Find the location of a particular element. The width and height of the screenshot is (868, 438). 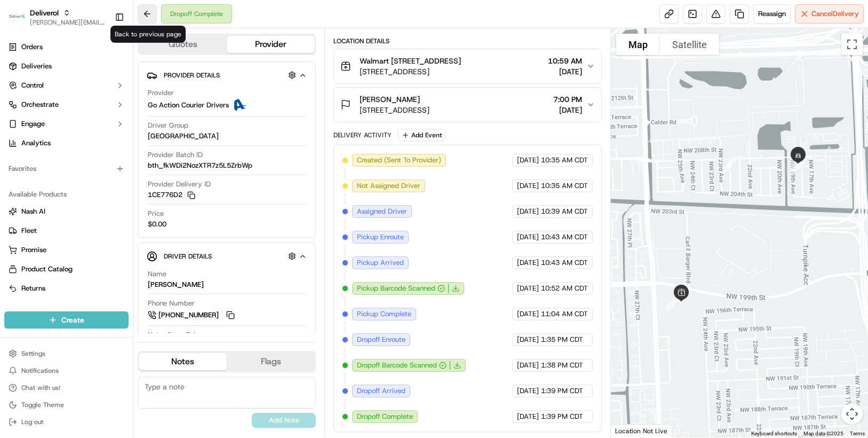

span: Driver Group is located at coordinates (168, 126).